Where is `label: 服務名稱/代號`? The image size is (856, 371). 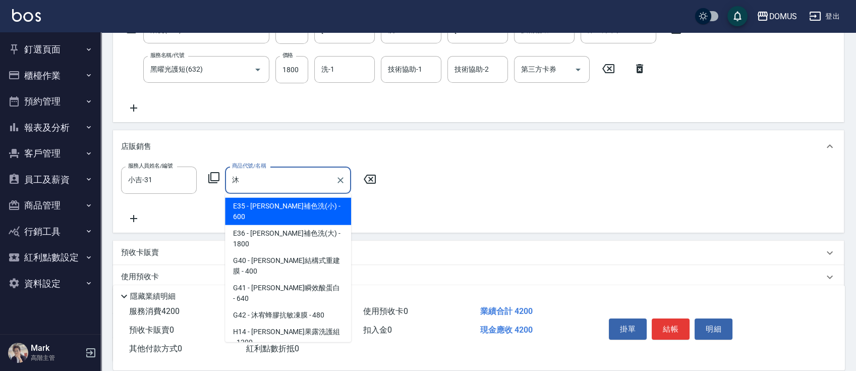
label: 服務名稱/代號 is located at coordinates (167, 55).